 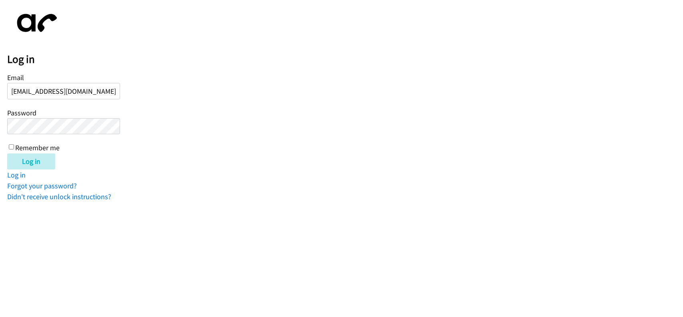 What do you see at coordinates (16, 77) in the screenshot?
I see `label: Email` at bounding box center [16, 77].